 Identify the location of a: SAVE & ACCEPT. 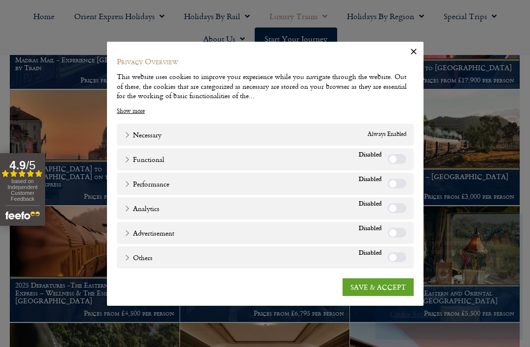
(378, 287).